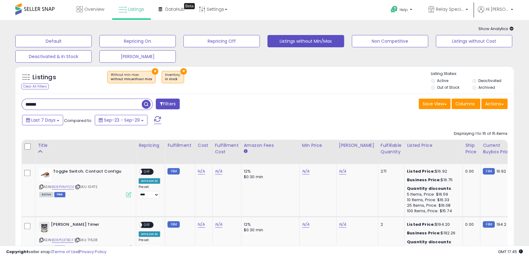  I want to click on div: Listed Price, so click(433, 145).